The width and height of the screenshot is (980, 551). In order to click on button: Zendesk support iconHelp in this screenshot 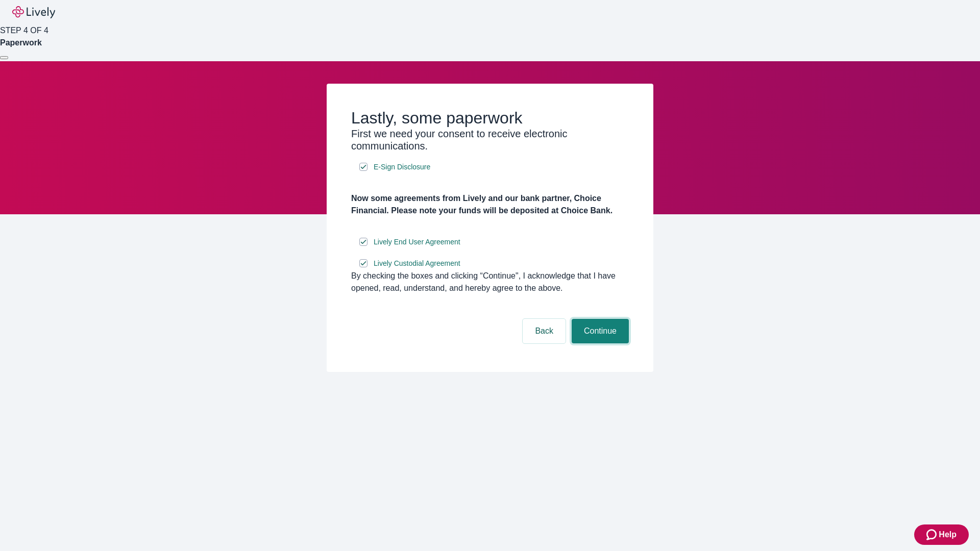, I will do `click(941, 535)`.